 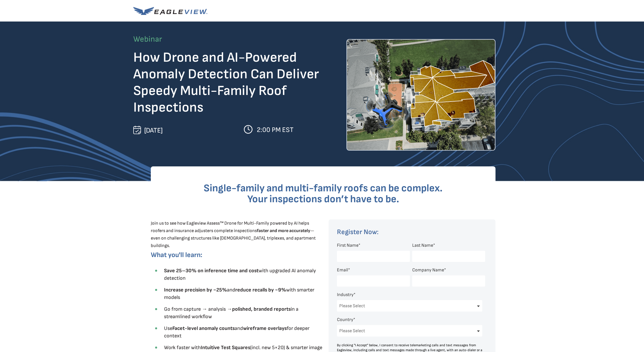 What do you see at coordinates (323, 199) in the screenshot?
I see `span: Your inspections don’t have to be.` at bounding box center [323, 199].